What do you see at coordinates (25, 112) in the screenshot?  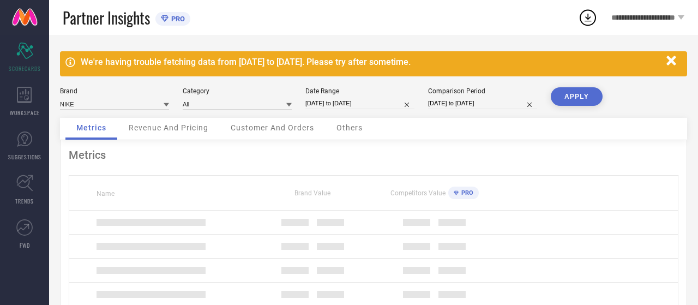 I see `span: WORKSPACE` at bounding box center [25, 112].